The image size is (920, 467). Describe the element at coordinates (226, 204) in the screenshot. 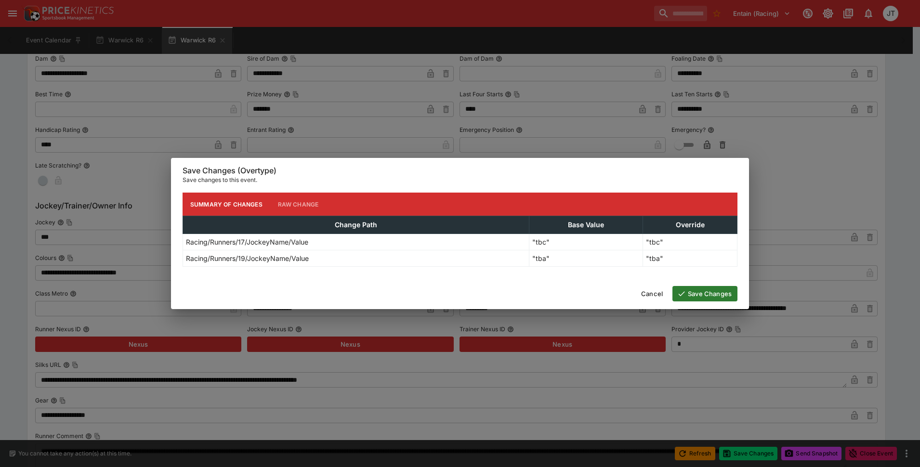

I see `button: Summary of Changes` at that location.